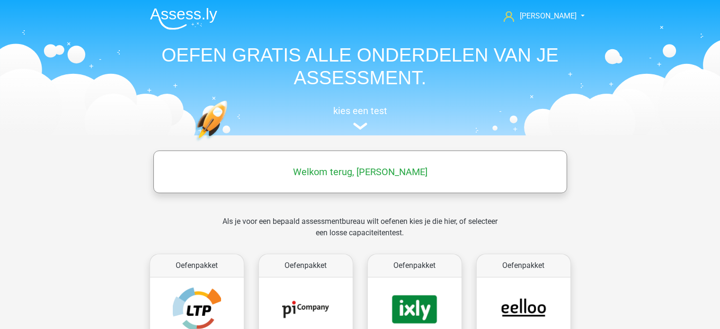  Describe the element at coordinates (360, 117) in the screenshot. I see `a: kies een test` at that location.